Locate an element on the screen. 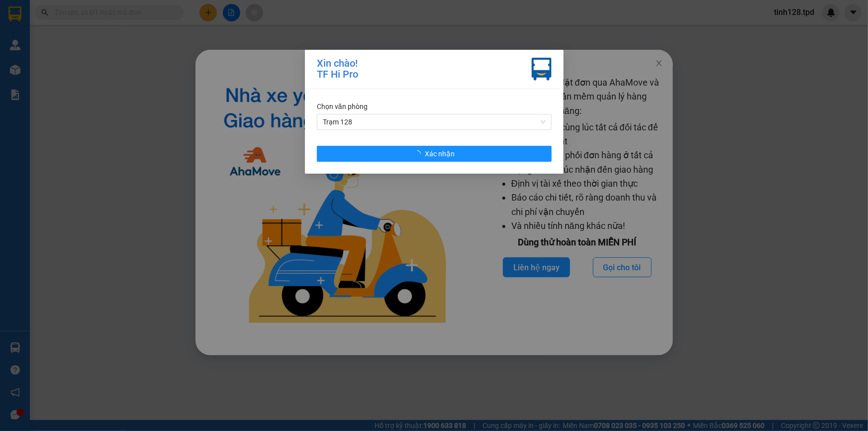 This screenshot has width=868, height=431. span: Trạm 128 is located at coordinates (434, 122).